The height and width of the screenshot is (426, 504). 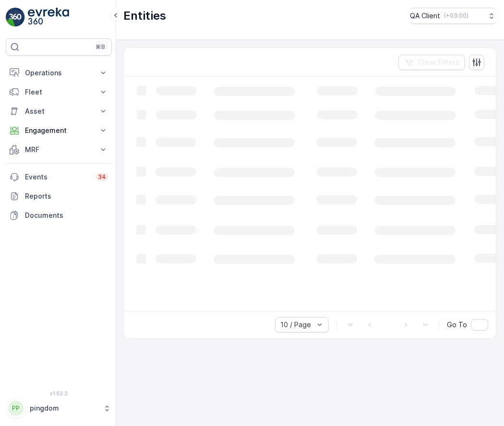 I want to click on p: Documents, so click(x=66, y=216).